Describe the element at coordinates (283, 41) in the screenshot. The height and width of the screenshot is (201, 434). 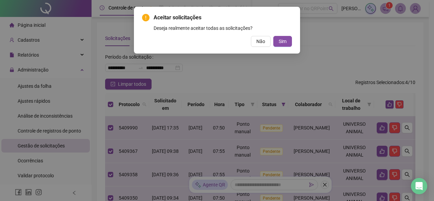
I see `span: Sim` at that location.